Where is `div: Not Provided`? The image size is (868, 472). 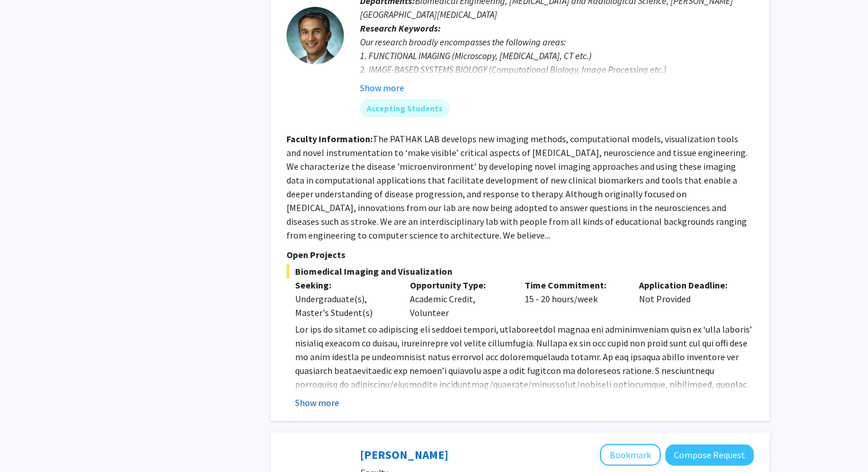 div: Not Provided is located at coordinates (688, 299).